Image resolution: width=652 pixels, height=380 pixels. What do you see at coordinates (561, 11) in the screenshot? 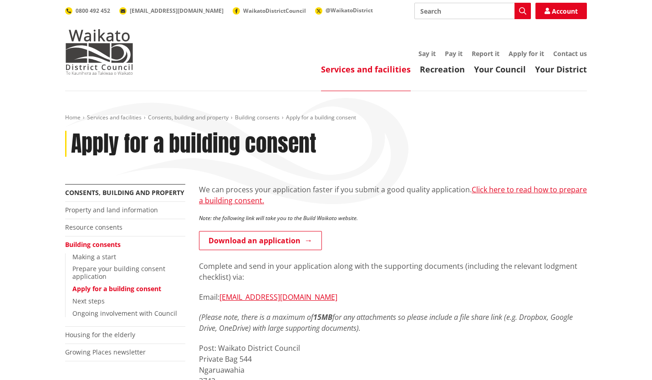
I see `a: Account` at bounding box center [561, 11].